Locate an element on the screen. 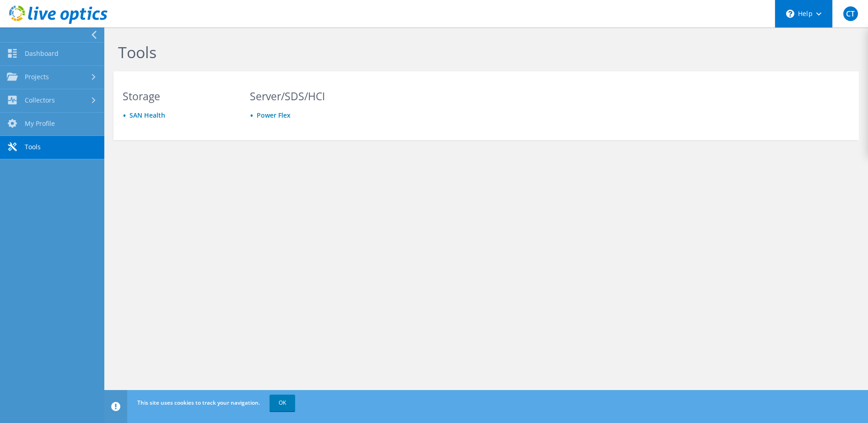 The image size is (868, 423). span: This site uses cookies to track your navigation. is located at coordinates (198, 402).